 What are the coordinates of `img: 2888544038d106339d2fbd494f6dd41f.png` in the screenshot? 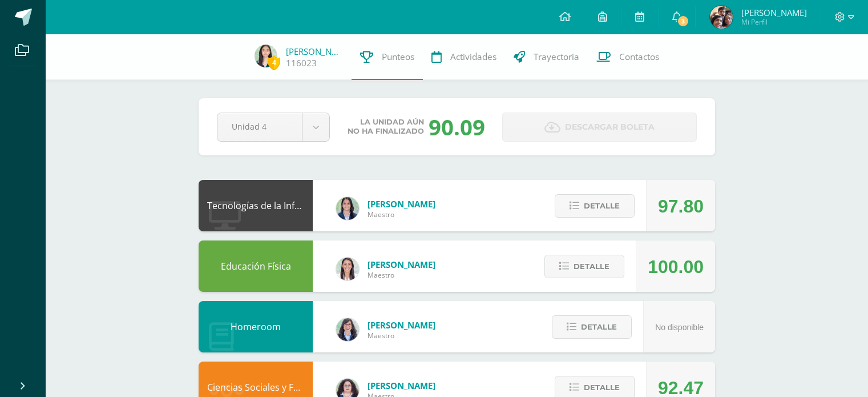 It's located at (721, 17).